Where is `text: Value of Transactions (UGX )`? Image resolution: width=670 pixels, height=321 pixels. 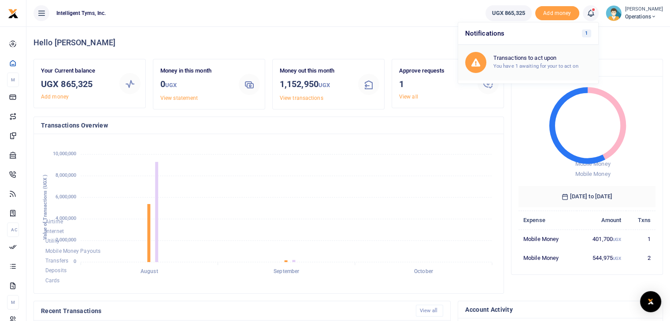
text: Value of Transactions (UGX ) is located at coordinates (45, 207).